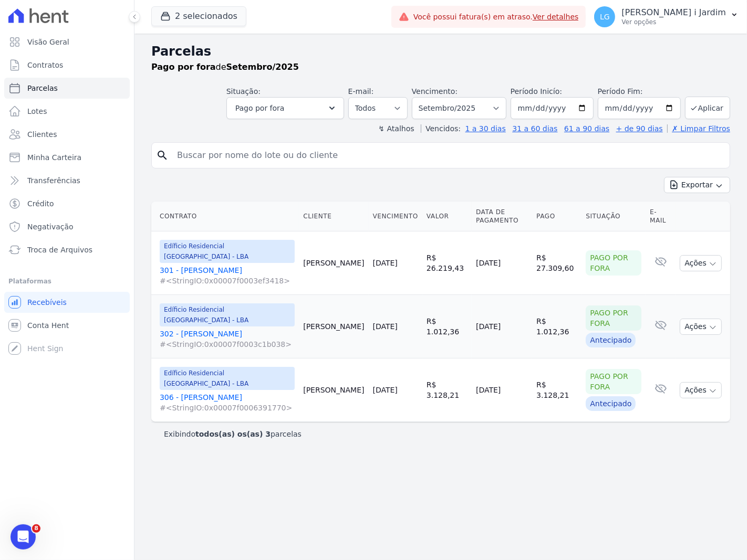 Image resolution: width=747 pixels, height=560 pixels. Describe the element at coordinates (36, 529) in the screenshot. I see `span: 8` at that location.